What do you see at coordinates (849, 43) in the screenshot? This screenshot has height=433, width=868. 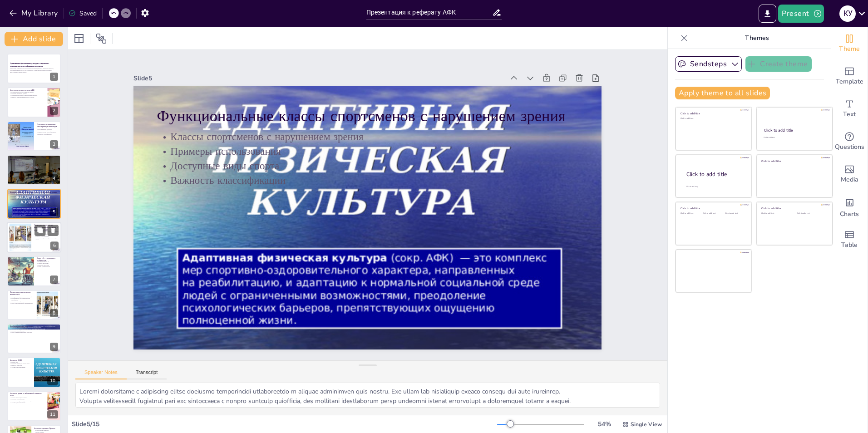 I see `div: Change the overall theme` at bounding box center [849, 43].